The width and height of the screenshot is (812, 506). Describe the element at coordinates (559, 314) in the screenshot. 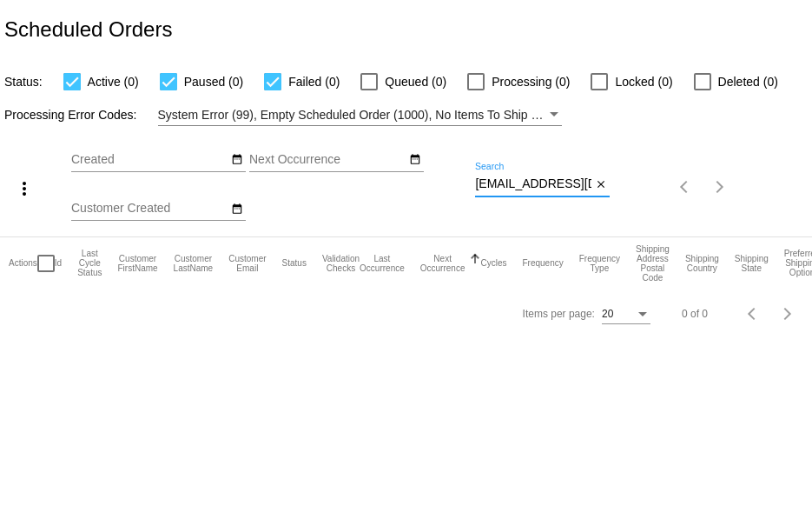

I see `div: Items per page:` at that location.